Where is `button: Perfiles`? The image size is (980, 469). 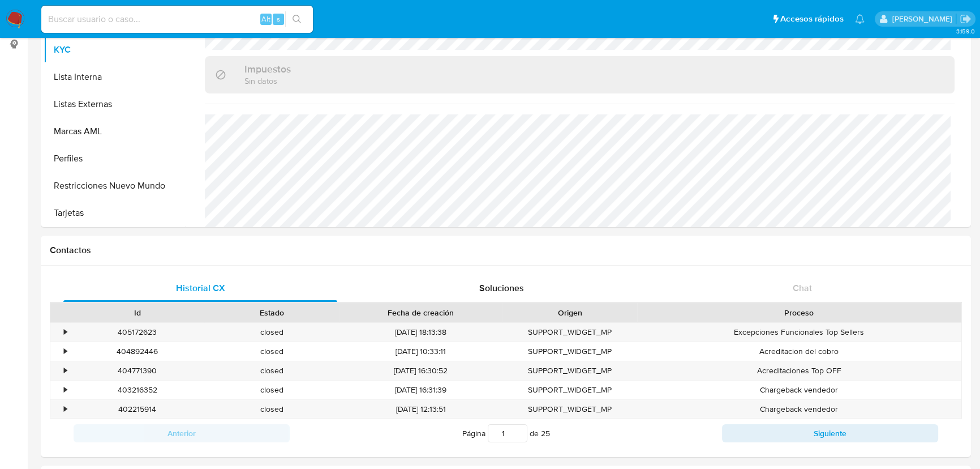 button: Perfiles is located at coordinates (114, 158).